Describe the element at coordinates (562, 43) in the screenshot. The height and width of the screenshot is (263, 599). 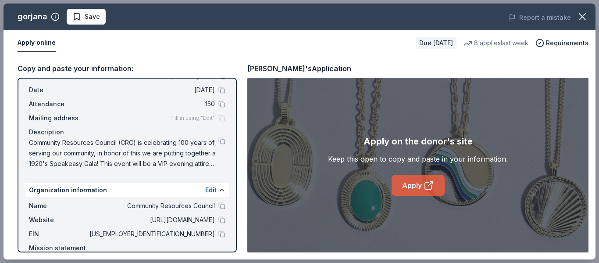
I see `button: Requirements` at that location.